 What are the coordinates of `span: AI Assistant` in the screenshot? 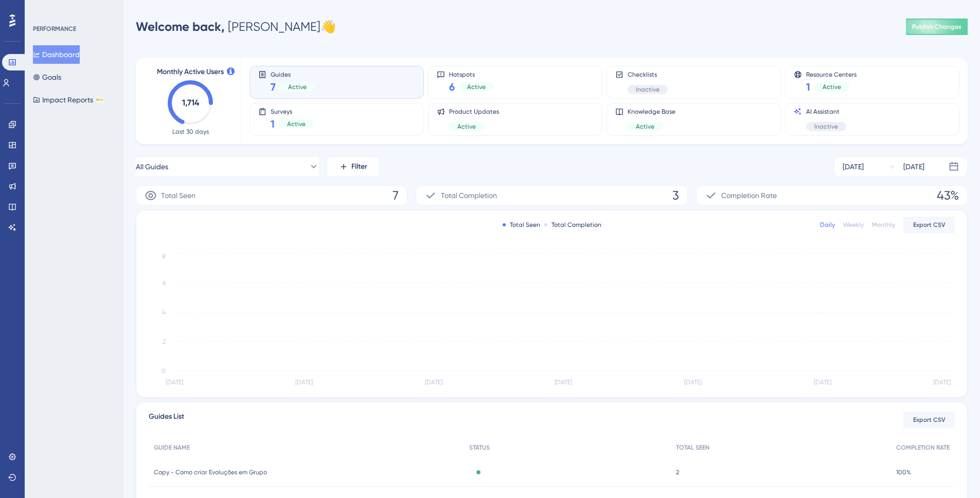 It's located at (827, 111).